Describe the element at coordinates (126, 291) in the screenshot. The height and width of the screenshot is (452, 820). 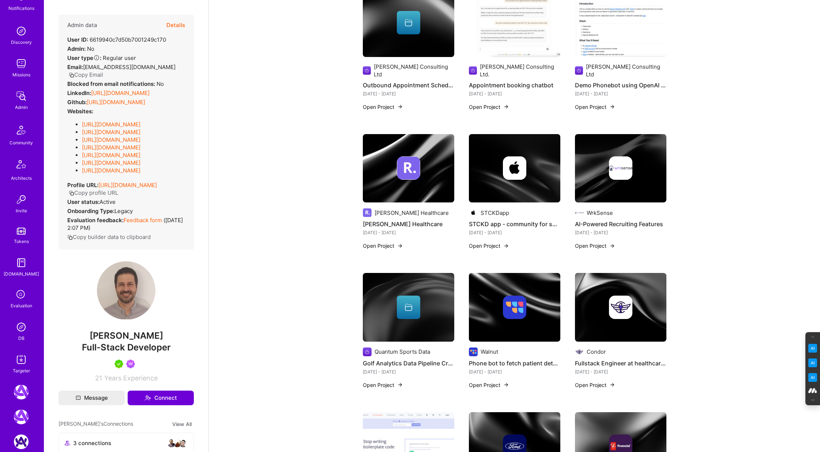
I see `img: User Avatar` at that location.